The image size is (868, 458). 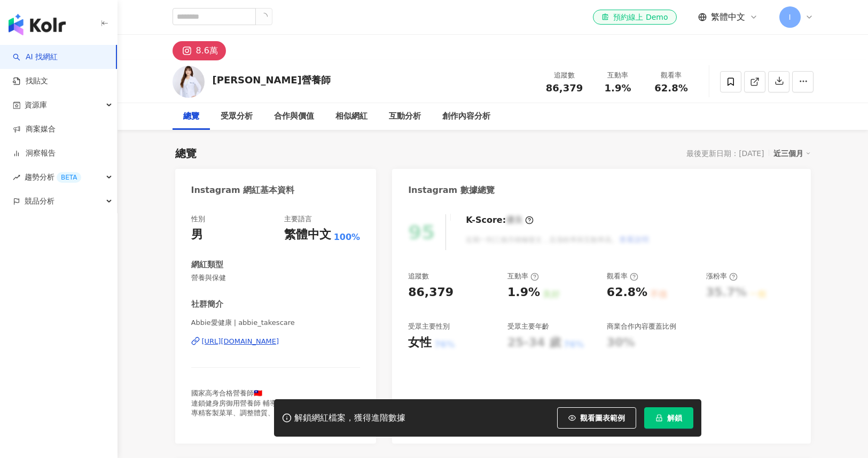 I want to click on div: 近三個月, so click(x=792, y=153).